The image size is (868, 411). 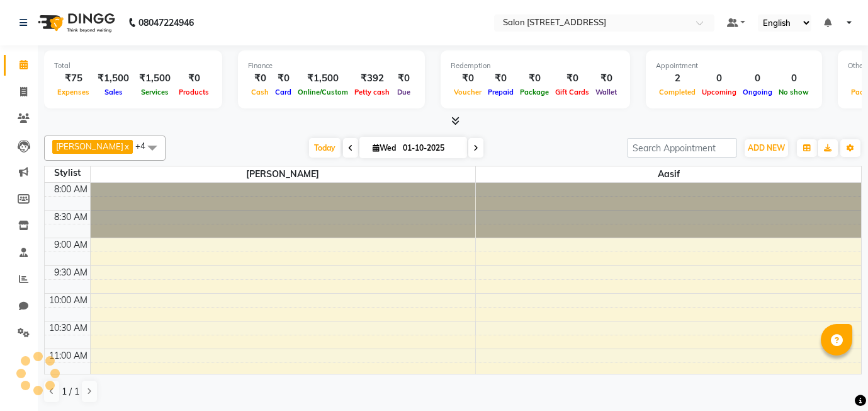 I want to click on span: Aasif, so click(x=668, y=174).